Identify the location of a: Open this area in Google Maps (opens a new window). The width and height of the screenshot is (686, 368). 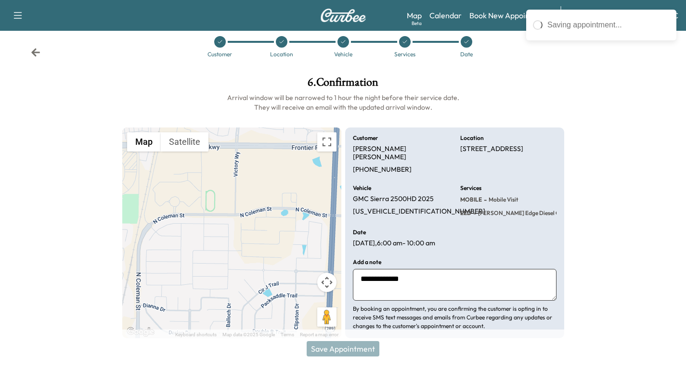
(141, 332).